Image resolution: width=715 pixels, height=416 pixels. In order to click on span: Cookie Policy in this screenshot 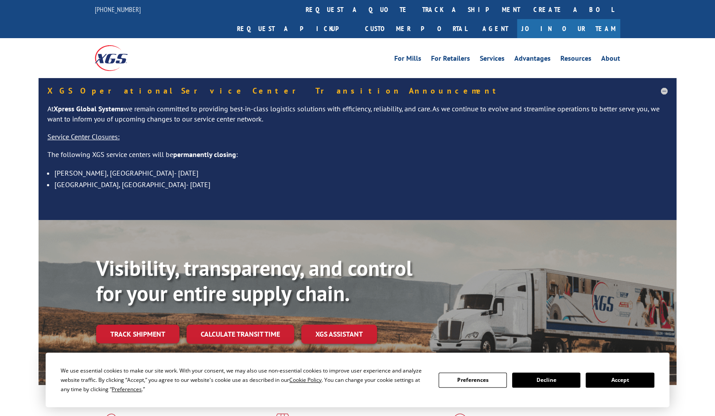, I will do `click(305, 379)`.